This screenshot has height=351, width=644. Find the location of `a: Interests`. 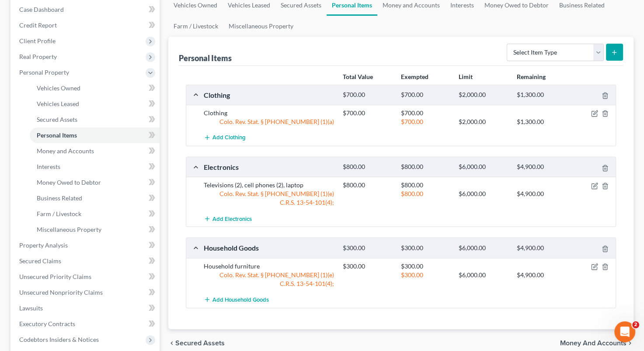

a: Interests is located at coordinates (94, 167).